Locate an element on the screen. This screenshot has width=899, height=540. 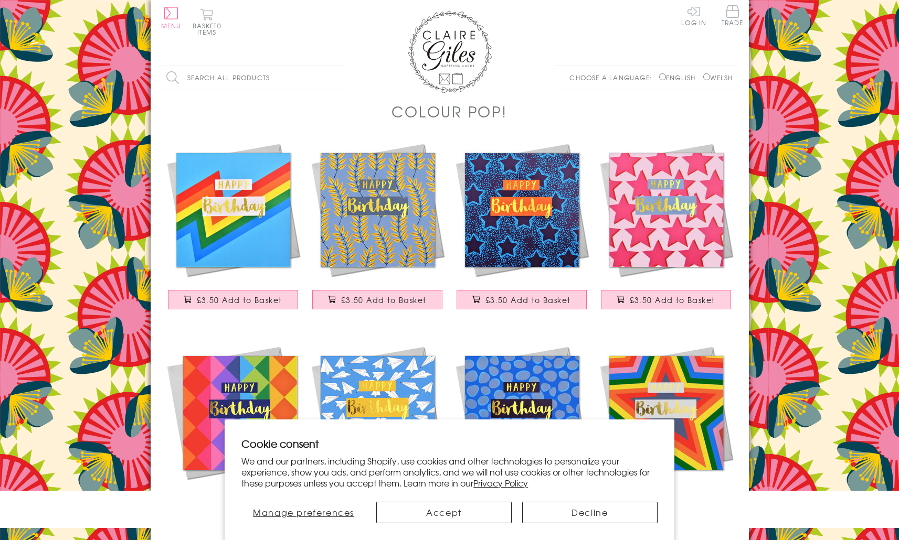
button: Menu is located at coordinates (171, 18).